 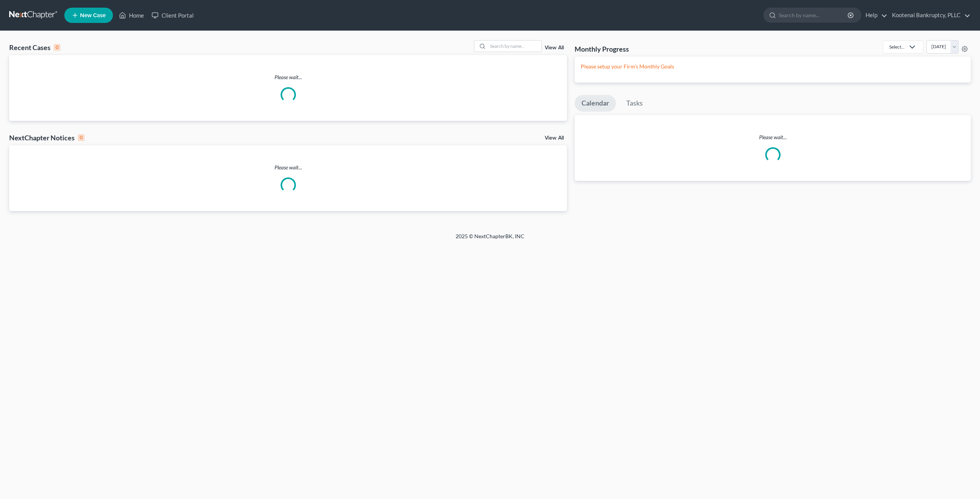 What do you see at coordinates (602, 49) in the screenshot?
I see `h3: Monthly Progress` at bounding box center [602, 49].